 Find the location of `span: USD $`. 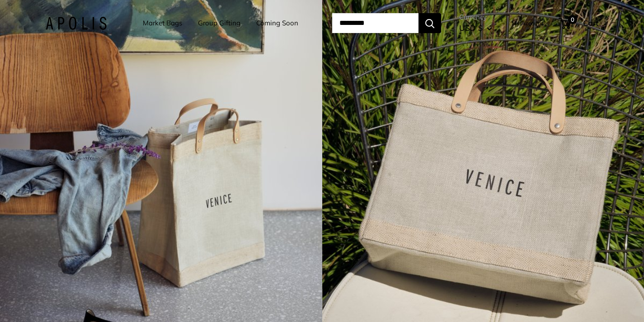

span: USD $ is located at coordinates (471, 27).